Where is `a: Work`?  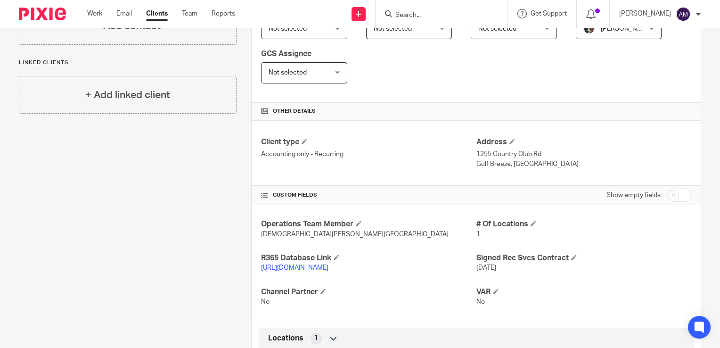 a: Work is located at coordinates (95, 14).